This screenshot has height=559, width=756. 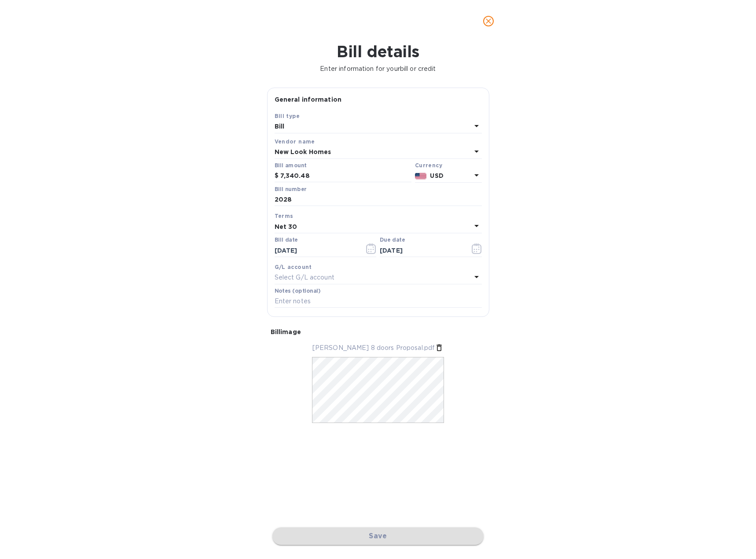 I want to click on button: close, so click(x=489, y=21).